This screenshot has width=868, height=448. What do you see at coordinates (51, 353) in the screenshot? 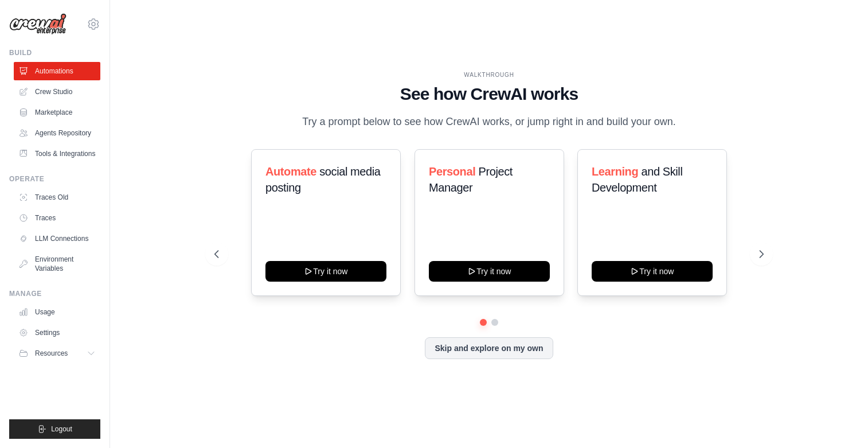
I see `span: Resources` at bounding box center [51, 353].